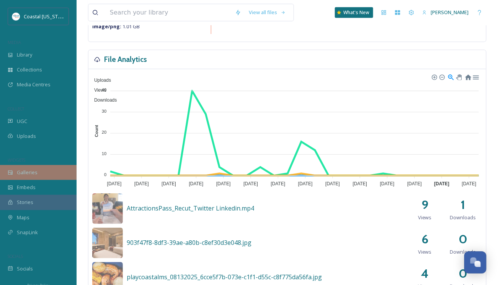 This screenshot has width=498, height=285. Describe the element at coordinates (22, 121) in the screenshot. I see `span: UGC` at that location.